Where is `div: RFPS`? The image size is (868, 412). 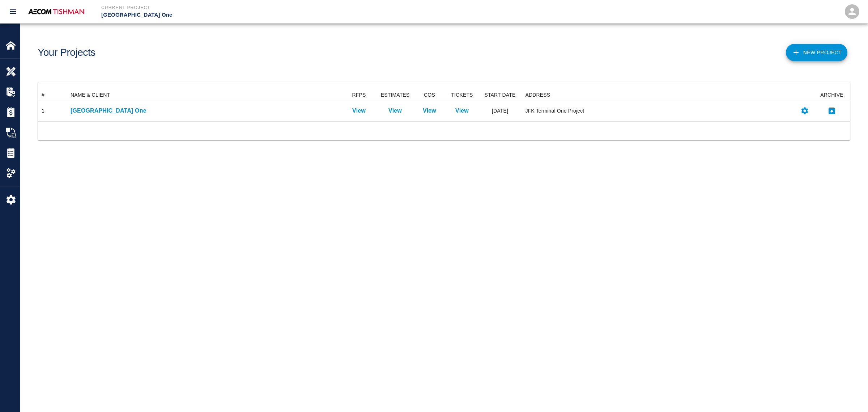 div: RFPS is located at coordinates (359, 95).